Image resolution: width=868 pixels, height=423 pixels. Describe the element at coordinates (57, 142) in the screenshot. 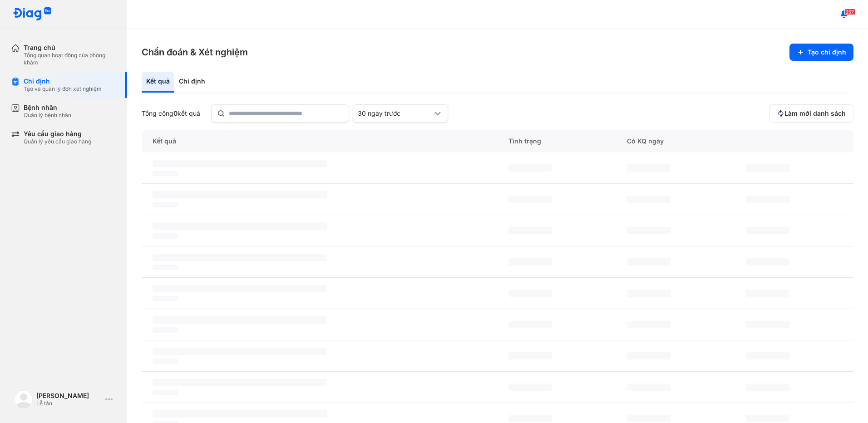

I see `div: Quản lý yêu cầu giao hàng` at that location.